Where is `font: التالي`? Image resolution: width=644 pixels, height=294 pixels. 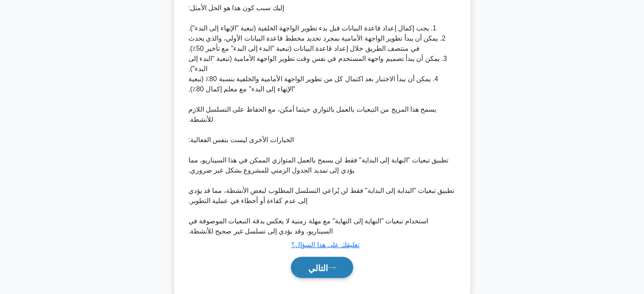
font: التالي is located at coordinates (318, 268).